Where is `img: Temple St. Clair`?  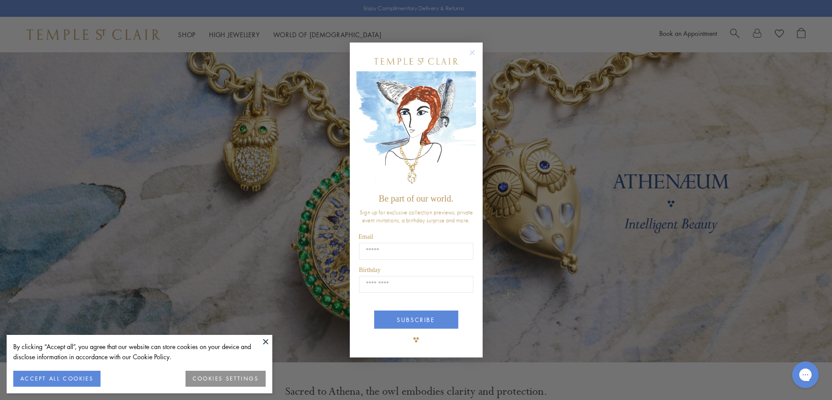 img: Temple St. Clair is located at coordinates (416, 61).